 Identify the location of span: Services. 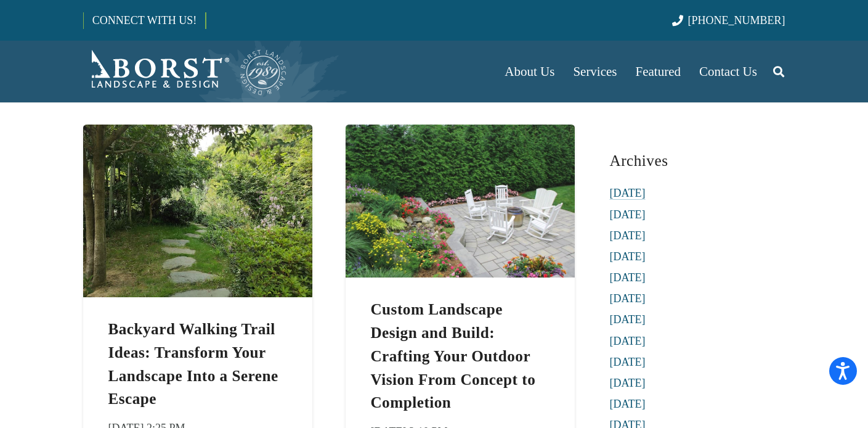
(595, 71).